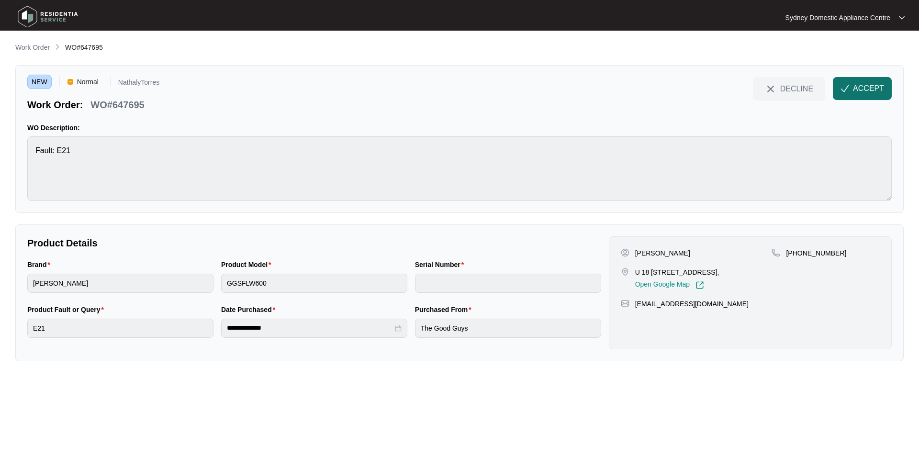 Image resolution: width=919 pixels, height=456 pixels. I want to click on button: close-IconDECLINE, so click(789, 89).